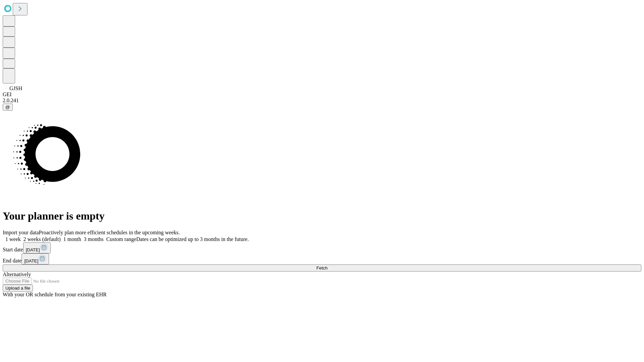 The height and width of the screenshot is (362, 644). What do you see at coordinates (322, 216) in the screenshot?
I see `h1: Your planner is empty` at bounding box center [322, 216].